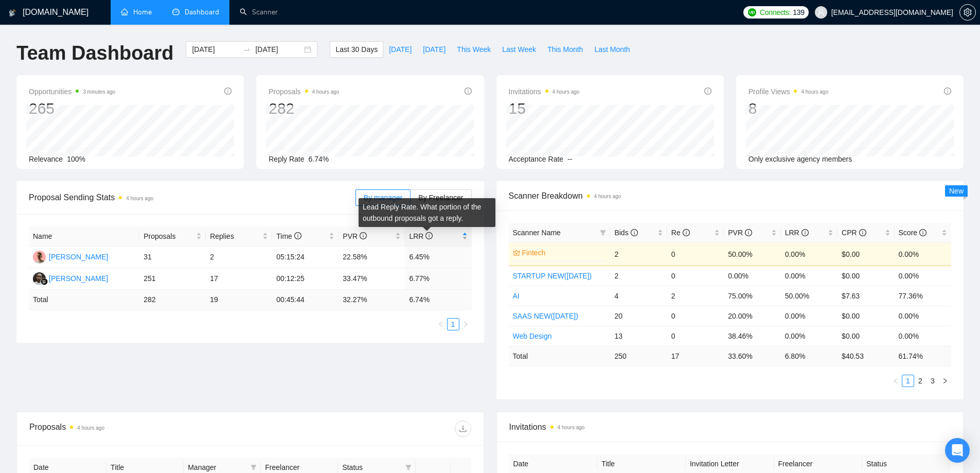  What do you see at coordinates (565, 49) in the screenshot?
I see `button: This Month` at bounding box center [565, 49].